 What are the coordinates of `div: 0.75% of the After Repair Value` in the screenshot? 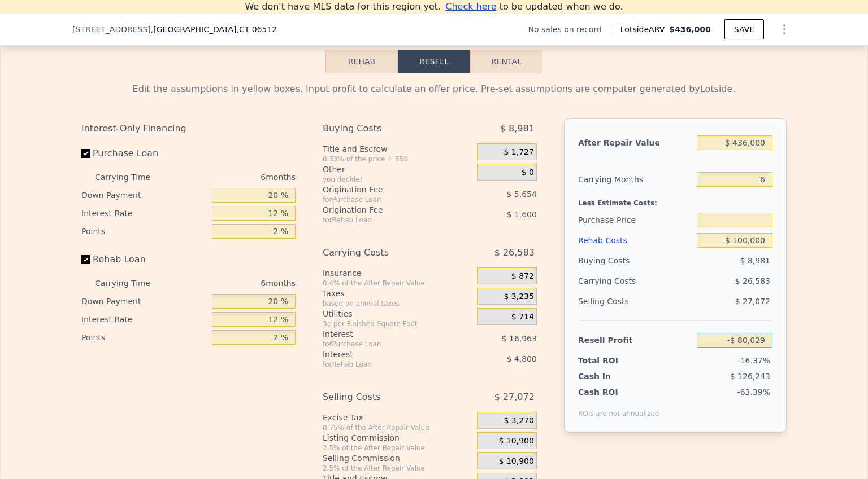 It's located at (397, 428).